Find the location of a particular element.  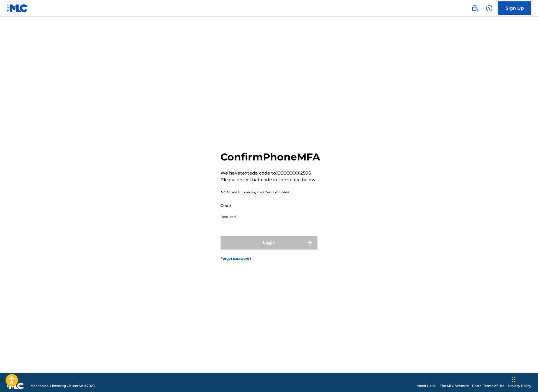

a: Sign Up is located at coordinates (515, 8).